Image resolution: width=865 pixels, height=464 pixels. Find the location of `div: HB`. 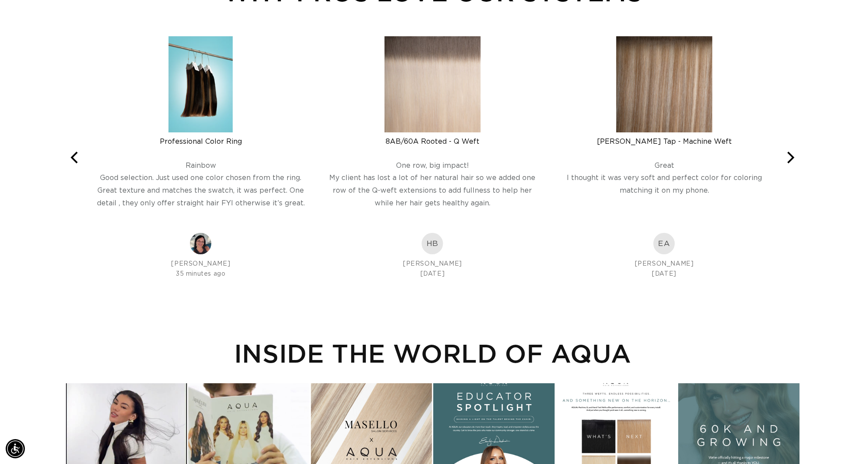

div: HB is located at coordinates (432, 243).